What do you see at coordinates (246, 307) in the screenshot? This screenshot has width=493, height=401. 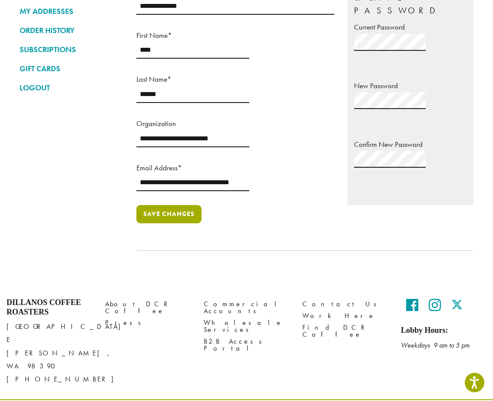 I see `a: Commercial Accounts` at bounding box center [246, 307].